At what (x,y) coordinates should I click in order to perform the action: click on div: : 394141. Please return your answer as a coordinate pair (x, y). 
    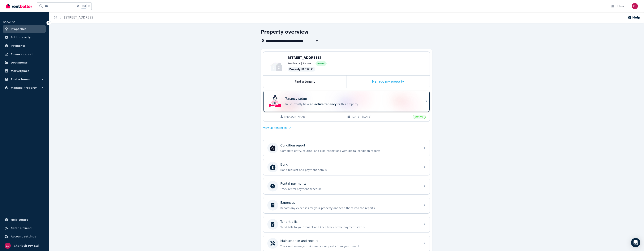
    Looking at the image, I should click on (302, 69).